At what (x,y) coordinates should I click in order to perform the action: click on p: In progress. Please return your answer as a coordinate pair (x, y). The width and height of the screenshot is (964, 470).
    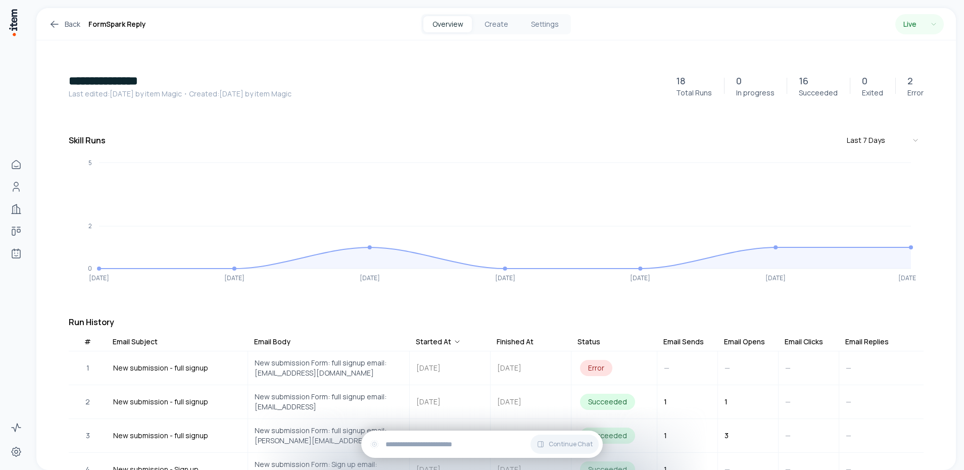
    Looking at the image, I should click on (755, 93).